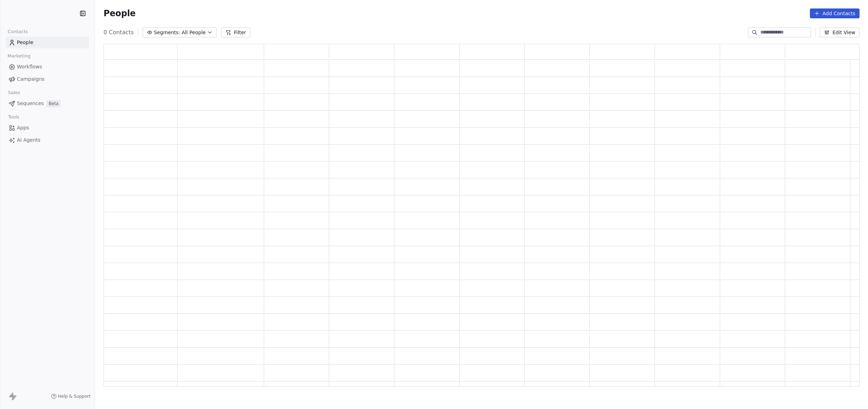 This screenshot has height=409, width=868. What do you see at coordinates (19, 56) in the screenshot?
I see `span: Marketing` at bounding box center [19, 56].